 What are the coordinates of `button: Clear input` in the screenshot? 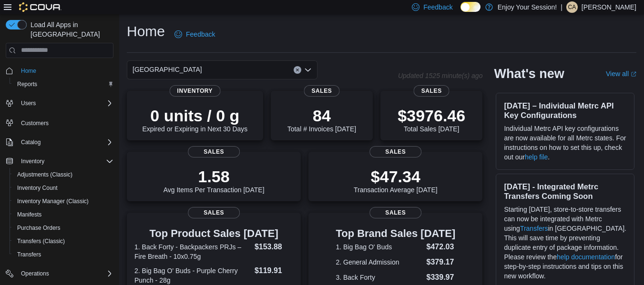 It's located at (298, 70).